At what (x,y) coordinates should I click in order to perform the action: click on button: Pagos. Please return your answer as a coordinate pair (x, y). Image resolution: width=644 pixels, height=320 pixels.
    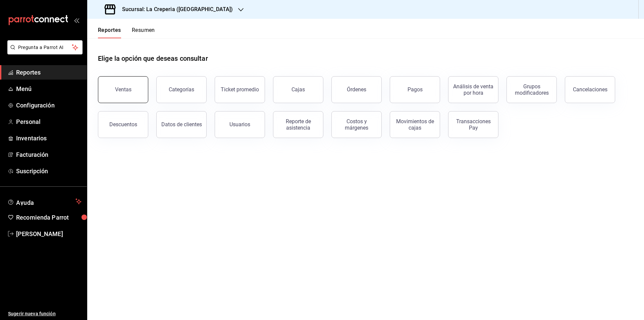
    Looking at the image, I should click on (415, 90).